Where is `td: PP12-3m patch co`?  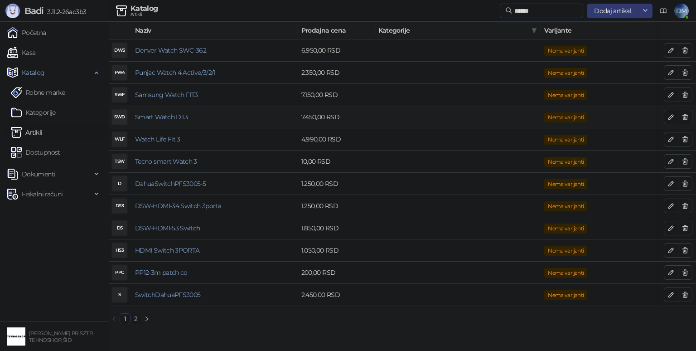
td: PP12-3m patch co is located at coordinates (214, 273).